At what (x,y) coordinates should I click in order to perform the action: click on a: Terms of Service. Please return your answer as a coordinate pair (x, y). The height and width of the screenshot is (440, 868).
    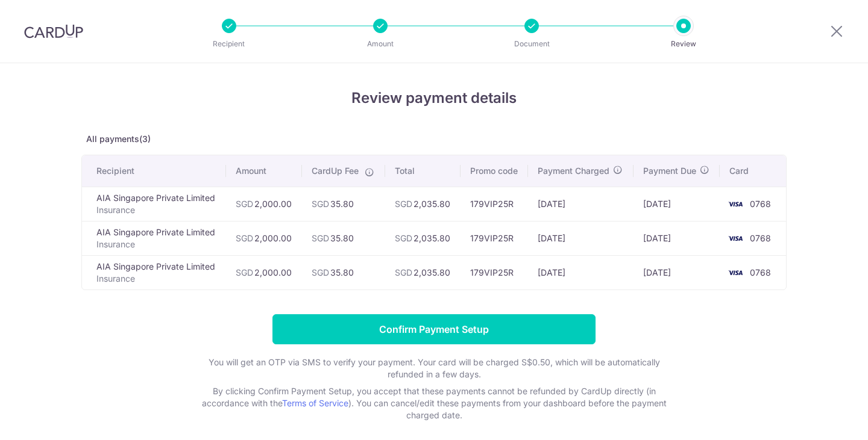
    Looking at the image, I should click on (315, 403).